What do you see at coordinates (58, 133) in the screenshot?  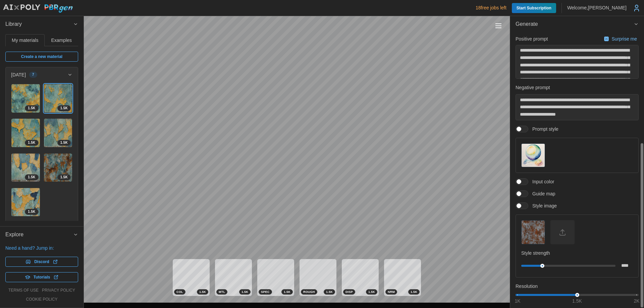 I see `img: 3kVHyJvcW6jlrBlIRIhJ` at bounding box center [58, 133].